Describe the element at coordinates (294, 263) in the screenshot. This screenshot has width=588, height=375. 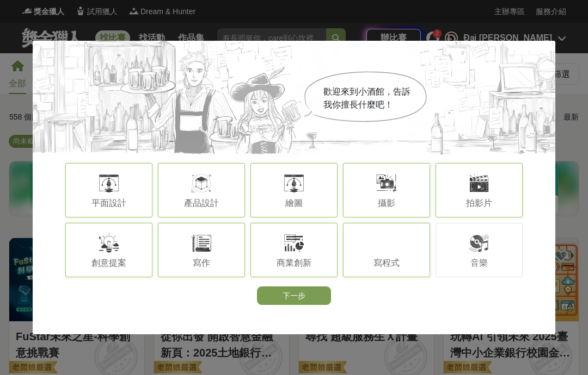
I see `span: 商業創新` at that location.